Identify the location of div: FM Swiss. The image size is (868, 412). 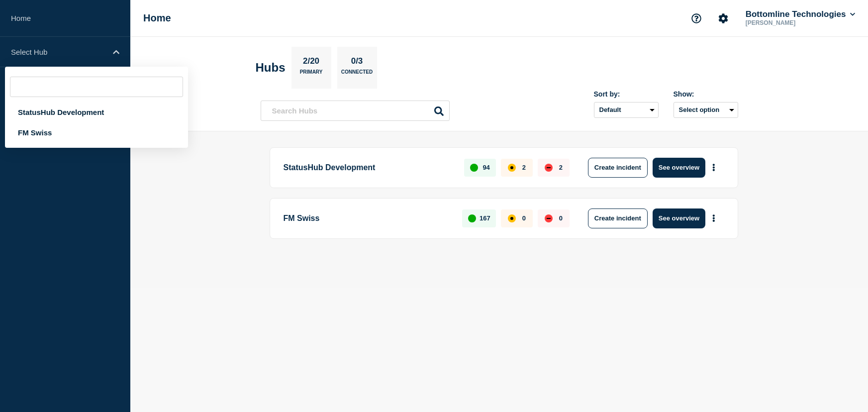
(96, 133).